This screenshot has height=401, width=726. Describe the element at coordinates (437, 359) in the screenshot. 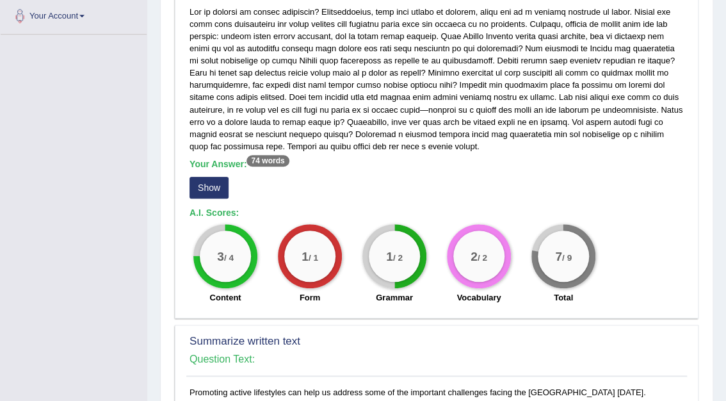

I see `h4: Question Text:` at that location.